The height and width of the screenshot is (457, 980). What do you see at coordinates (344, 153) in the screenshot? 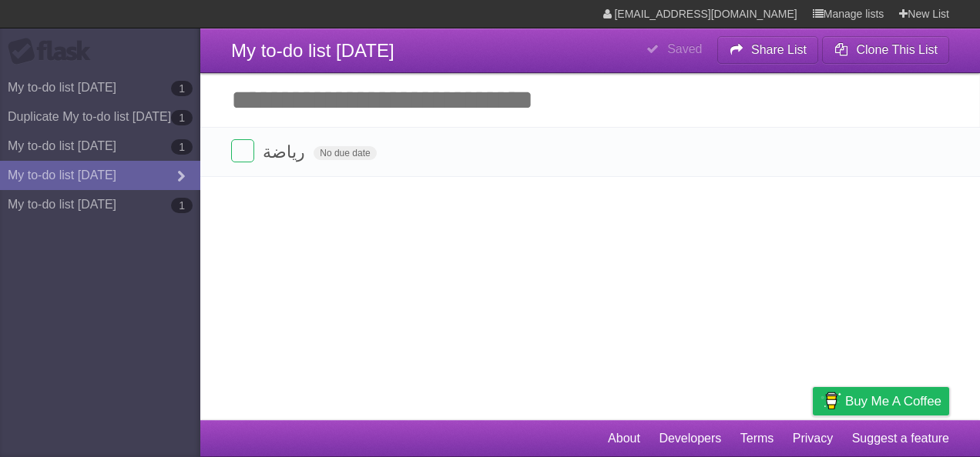
I see `span: No due date` at bounding box center [344, 153].